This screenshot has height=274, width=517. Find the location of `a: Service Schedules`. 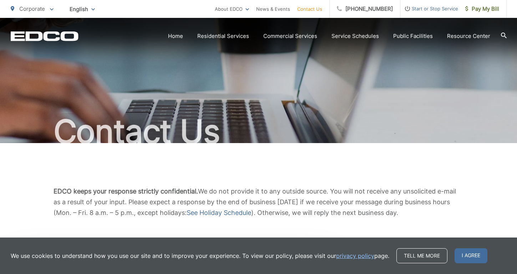

a: Service Schedules is located at coordinates (355, 36).